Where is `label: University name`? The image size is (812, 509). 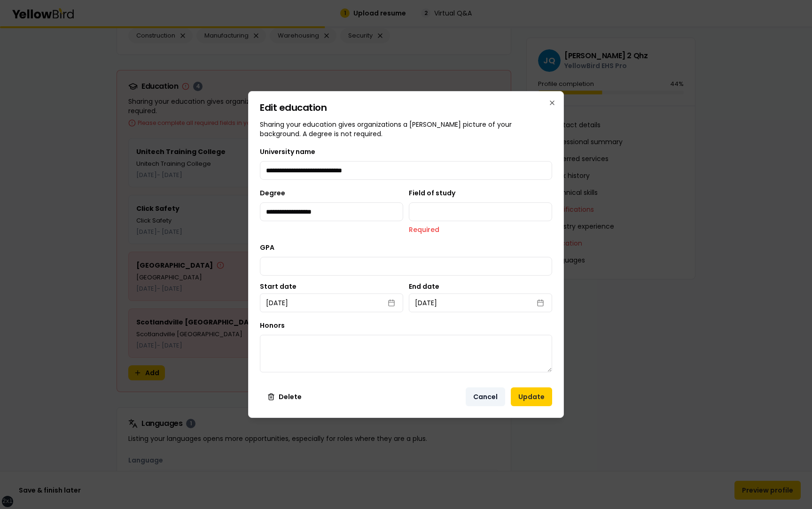 label: University name is located at coordinates (288, 152).